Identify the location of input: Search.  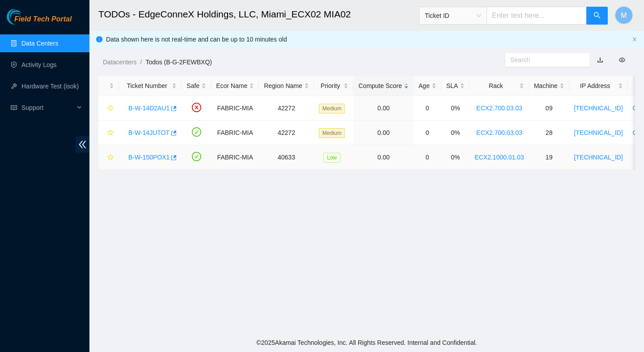
(544, 60).